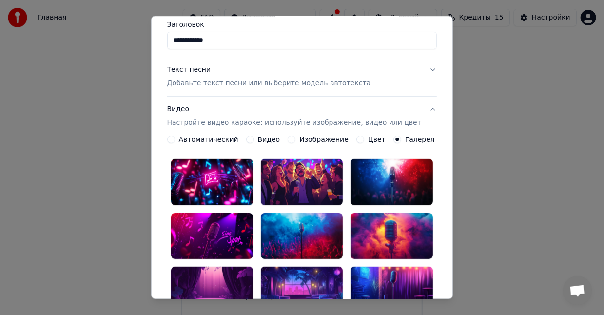 The height and width of the screenshot is (315, 604). I want to click on div: Видео, so click(294, 116).